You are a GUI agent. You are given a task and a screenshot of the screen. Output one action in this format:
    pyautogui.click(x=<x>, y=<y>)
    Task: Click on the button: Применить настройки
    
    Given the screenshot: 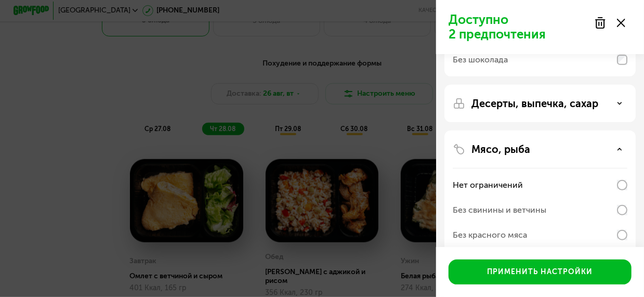 What is the action you would take?
    pyautogui.click(x=540, y=272)
    